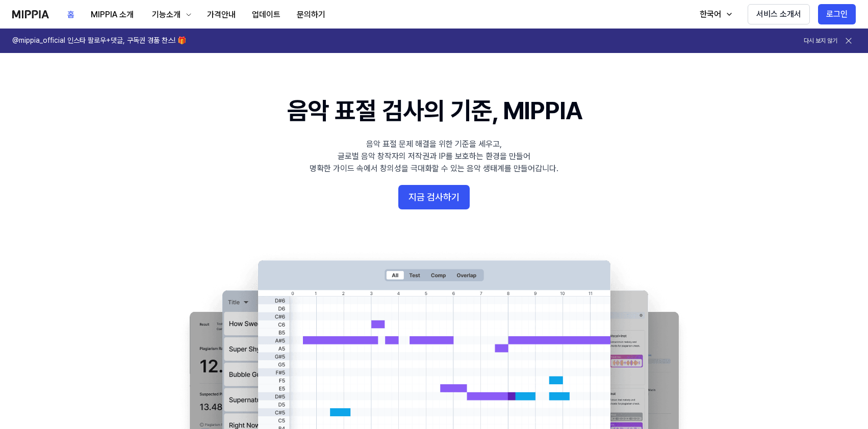 The height and width of the screenshot is (429, 868). Describe the element at coordinates (779, 14) in the screenshot. I see `a: 서비스 소개서` at that location.